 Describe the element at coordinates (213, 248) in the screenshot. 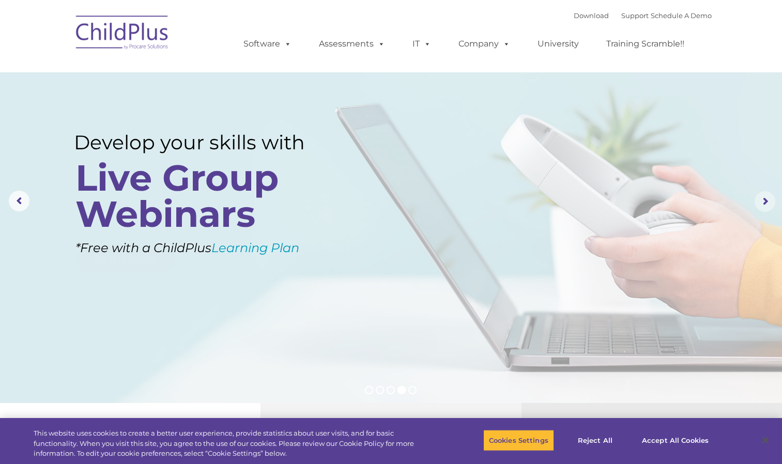

I see `rs-layer: *Free with a ChildPlus` at that location.